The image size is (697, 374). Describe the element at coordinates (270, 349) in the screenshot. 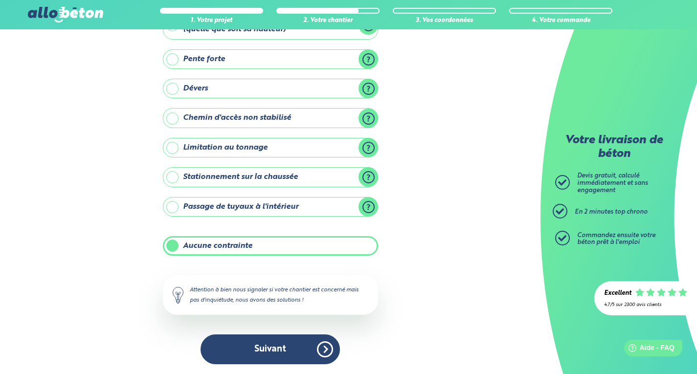

I see `button: Suivant` at that location.